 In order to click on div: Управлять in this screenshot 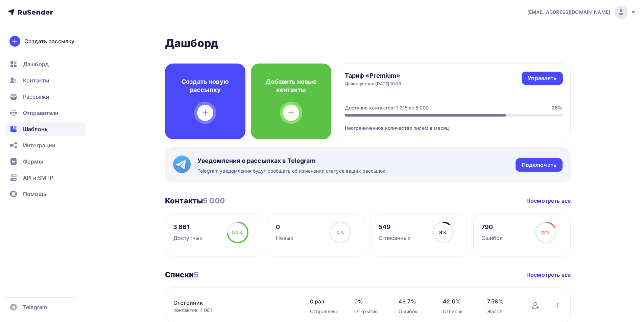, I will do `click(542, 78)`.